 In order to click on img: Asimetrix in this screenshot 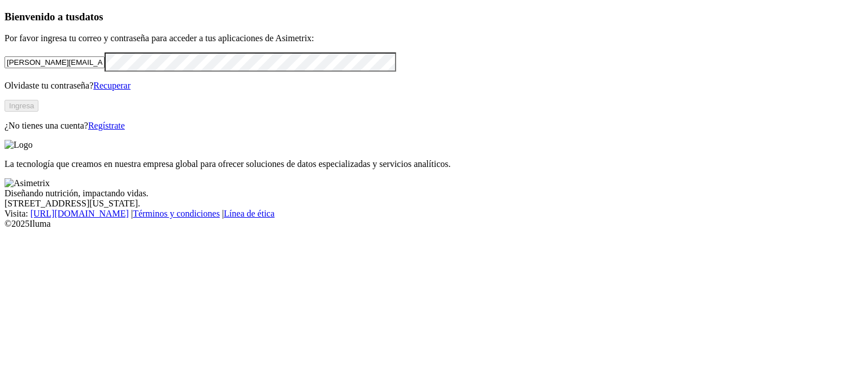, I will do `click(27, 184)`.